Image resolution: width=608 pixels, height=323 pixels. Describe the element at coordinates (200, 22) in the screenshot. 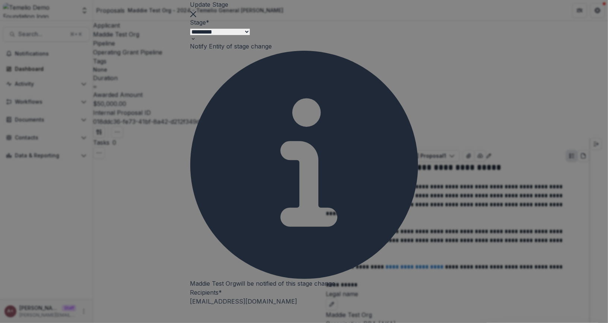

I see `label: Stage` at that location.